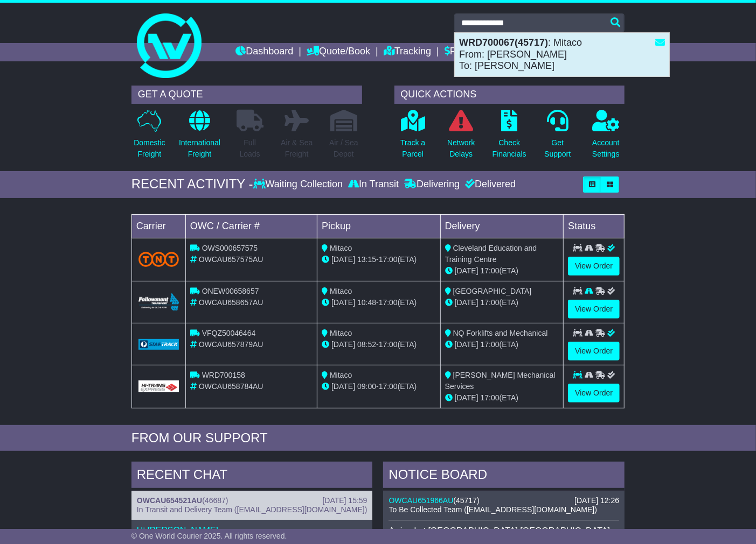 This screenshot has width=756, height=544. Describe the element at coordinates (264, 52) in the screenshot. I see `a: Dashboard` at that location.